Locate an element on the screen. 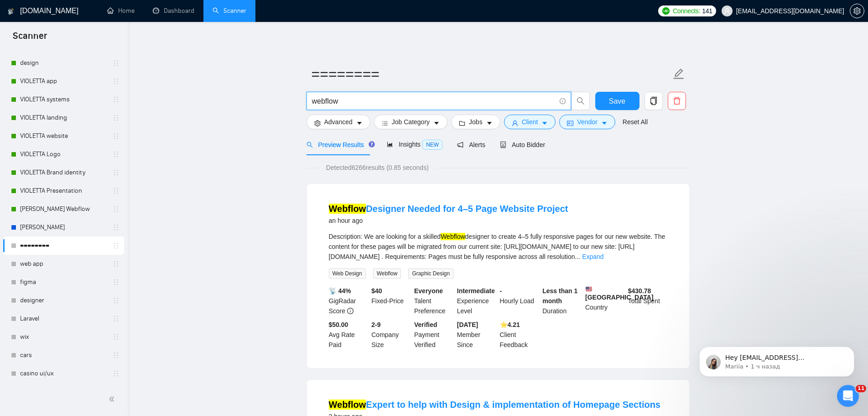  span: NEW is located at coordinates (433, 145).